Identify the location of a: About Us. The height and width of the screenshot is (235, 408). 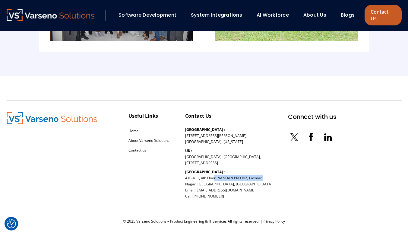
(315, 15).